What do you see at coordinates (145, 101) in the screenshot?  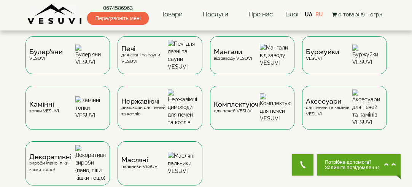 I see `span: Нержавіючі` at bounding box center [145, 101].